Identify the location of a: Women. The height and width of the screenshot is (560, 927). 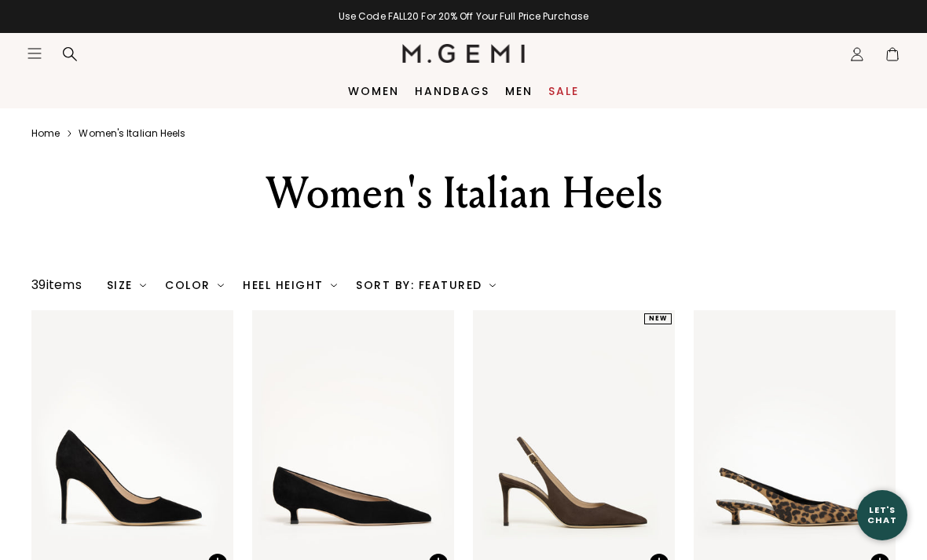
(373, 92).